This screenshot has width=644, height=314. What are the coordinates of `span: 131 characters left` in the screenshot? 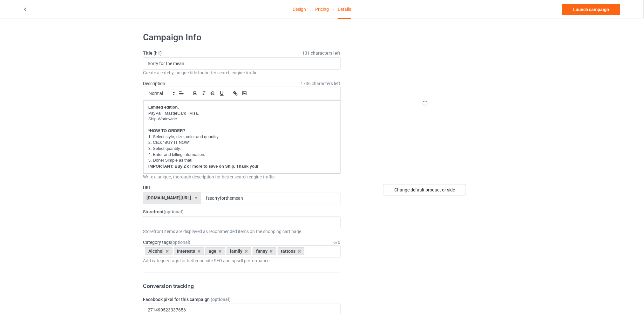 It's located at (322, 53).